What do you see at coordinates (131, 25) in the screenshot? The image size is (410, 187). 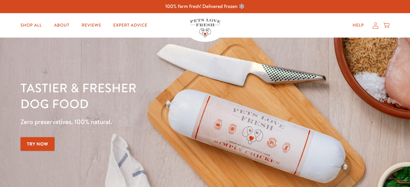 I see `a: Expert Advice` at bounding box center [131, 25].